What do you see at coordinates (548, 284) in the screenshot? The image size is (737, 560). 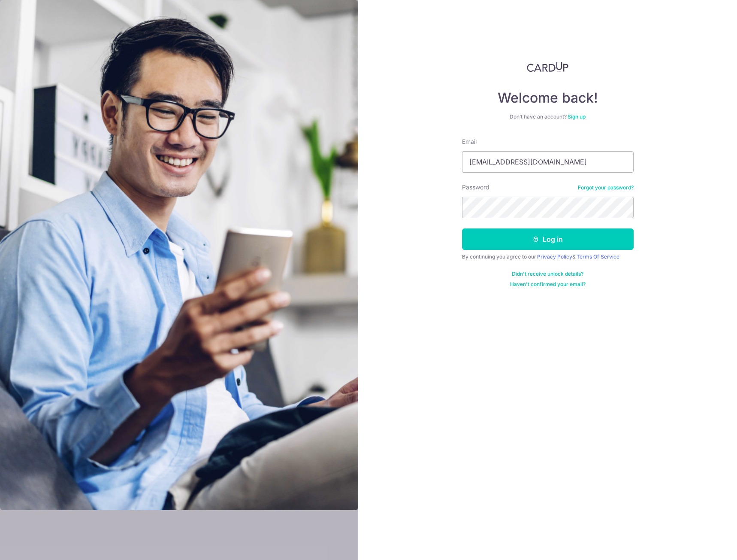 I see `a: Haven't confirmed your email?` at bounding box center [548, 284].